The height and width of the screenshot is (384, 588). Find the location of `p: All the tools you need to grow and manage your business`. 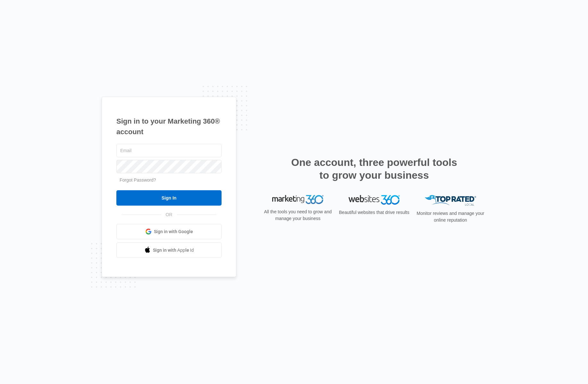

p: All the tools you need to grow and manage your business is located at coordinates (298, 215).